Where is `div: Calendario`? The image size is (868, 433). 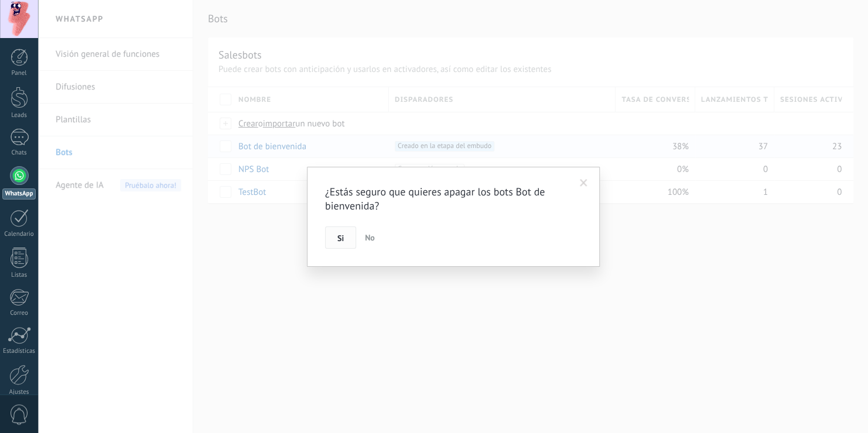 div: Calendario is located at coordinates (19, 234).